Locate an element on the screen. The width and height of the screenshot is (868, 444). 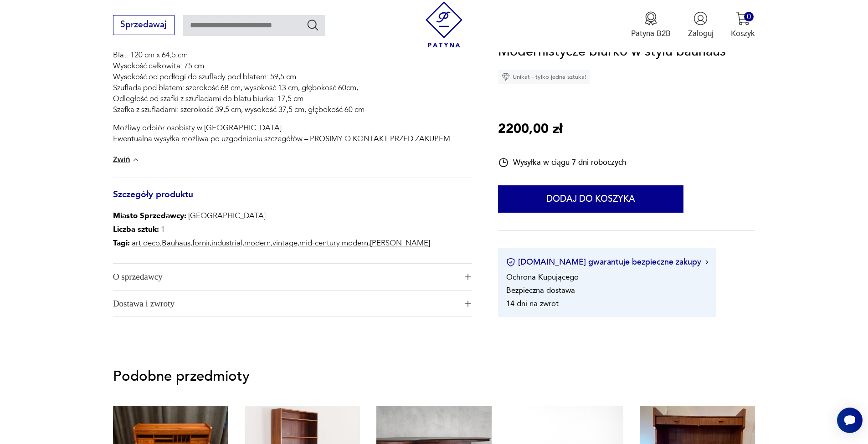
div: Wysyłka w ciągu 7 dni roboczych is located at coordinates (562, 163).